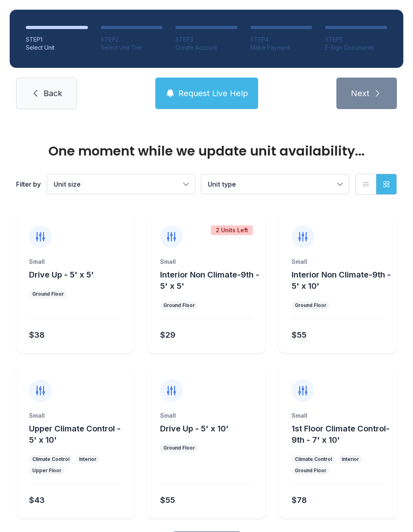 This screenshot has height=532, width=413. What do you see at coordinates (168, 335) in the screenshot?
I see `div: $29` at bounding box center [168, 335].